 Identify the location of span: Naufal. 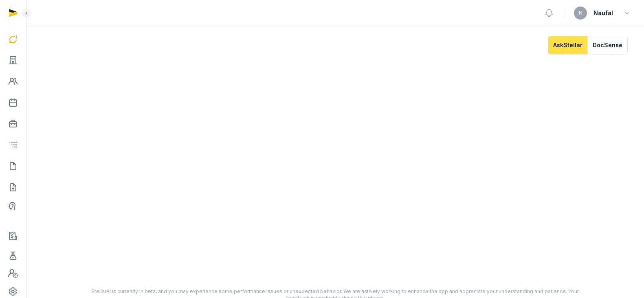
(603, 13).